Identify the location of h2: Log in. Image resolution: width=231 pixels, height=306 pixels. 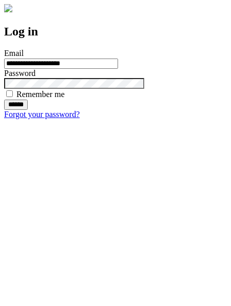
(116, 31).